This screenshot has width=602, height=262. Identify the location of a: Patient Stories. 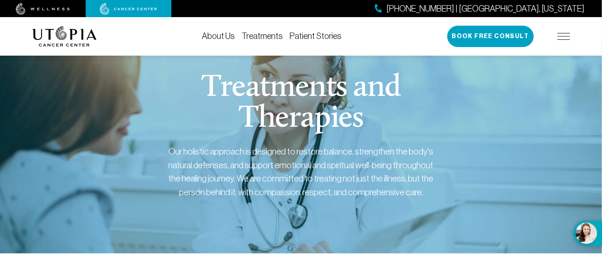
(316, 36).